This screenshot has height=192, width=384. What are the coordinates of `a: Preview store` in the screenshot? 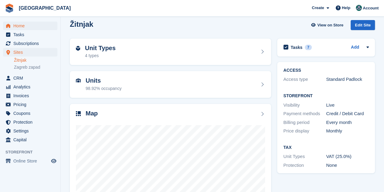 It's located at (54, 161).